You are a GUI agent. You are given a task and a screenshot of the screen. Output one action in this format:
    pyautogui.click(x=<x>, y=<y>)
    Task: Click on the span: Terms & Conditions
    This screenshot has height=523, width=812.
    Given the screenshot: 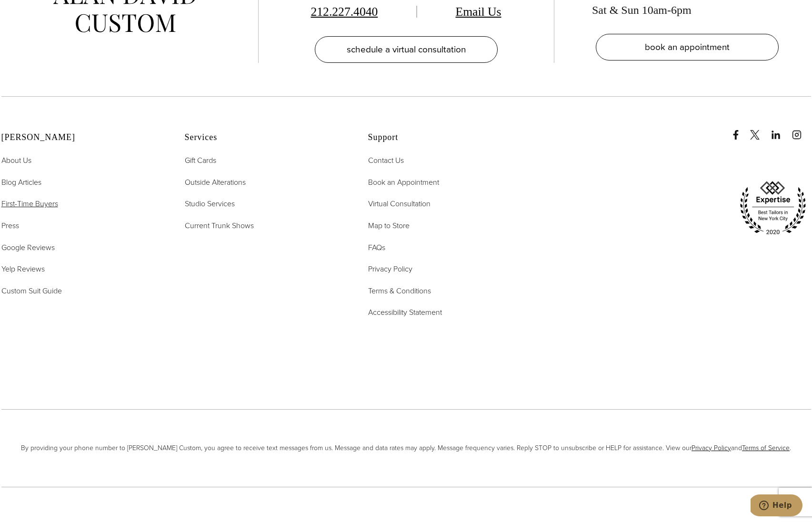 What is the action you would take?
    pyautogui.click(x=400, y=291)
    